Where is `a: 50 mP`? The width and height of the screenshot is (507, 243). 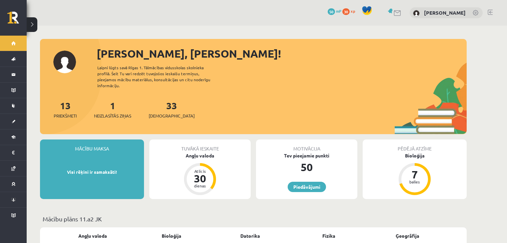 a: 50 mP is located at coordinates (334, 11).